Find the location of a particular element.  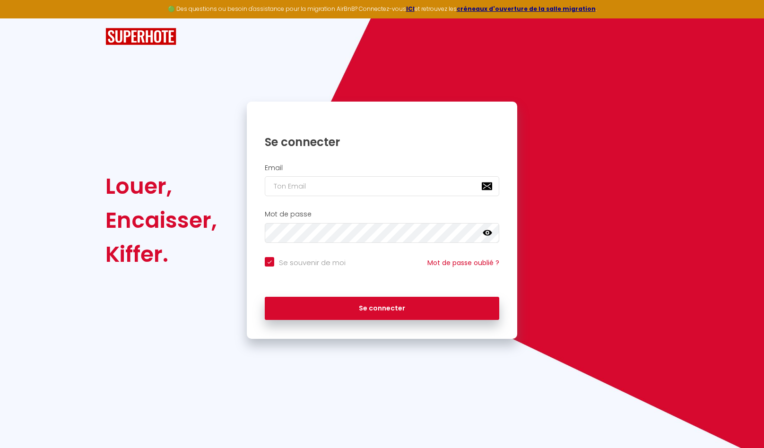

a: créneaux d'ouverture de la salle migration is located at coordinates (526, 9).